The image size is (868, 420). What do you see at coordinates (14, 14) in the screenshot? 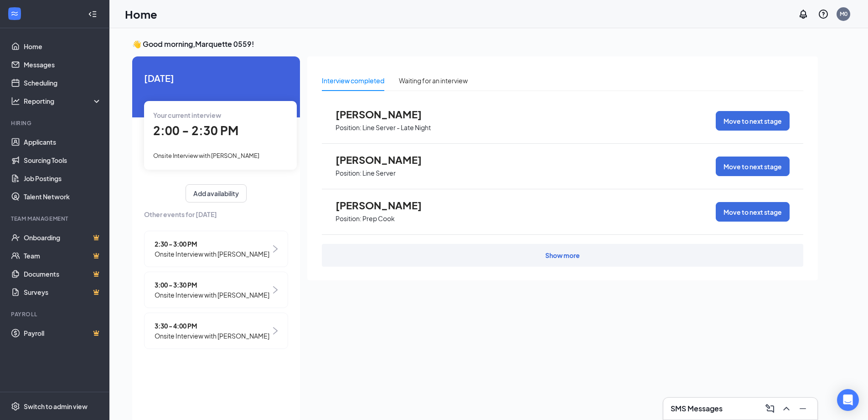
I see `svg: WorkstreamLogo` at bounding box center [14, 14].